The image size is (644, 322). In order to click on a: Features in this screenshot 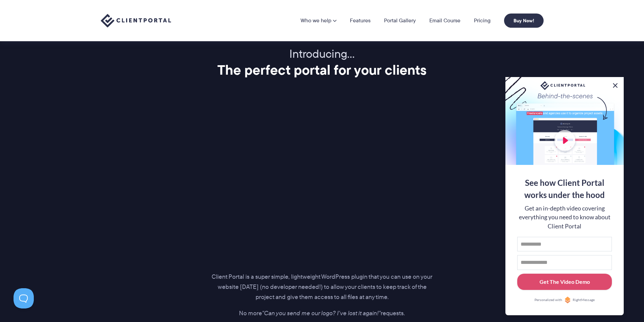, I will do `click(360, 21)`.